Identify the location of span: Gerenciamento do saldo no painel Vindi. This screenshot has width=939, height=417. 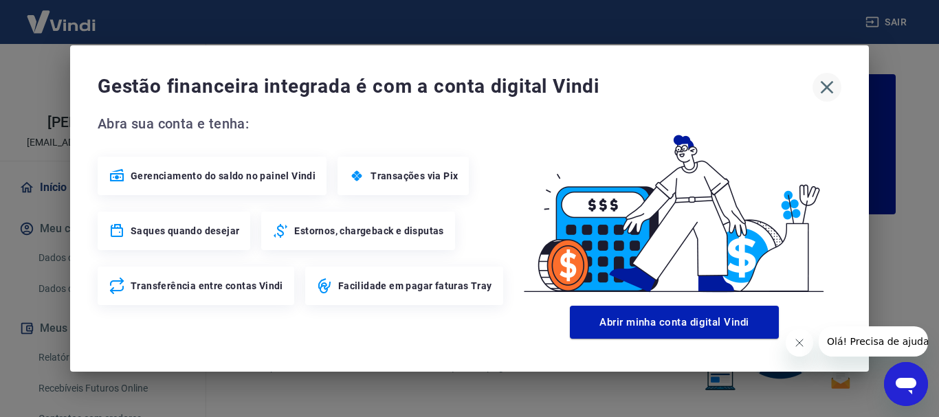
(223, 176).